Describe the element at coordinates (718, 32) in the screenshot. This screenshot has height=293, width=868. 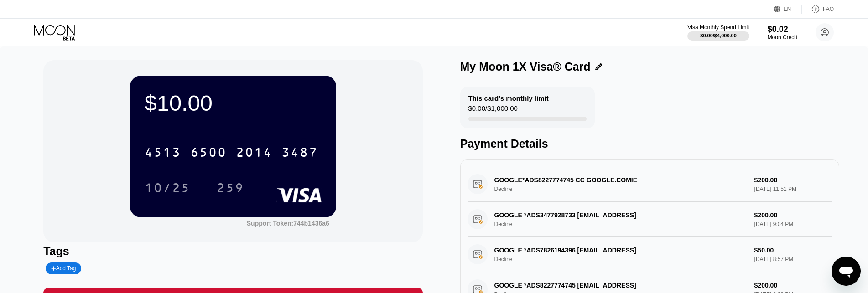
I see `div: Visa Monthly Spend Limit$0.00/$4,000.00` at that location.